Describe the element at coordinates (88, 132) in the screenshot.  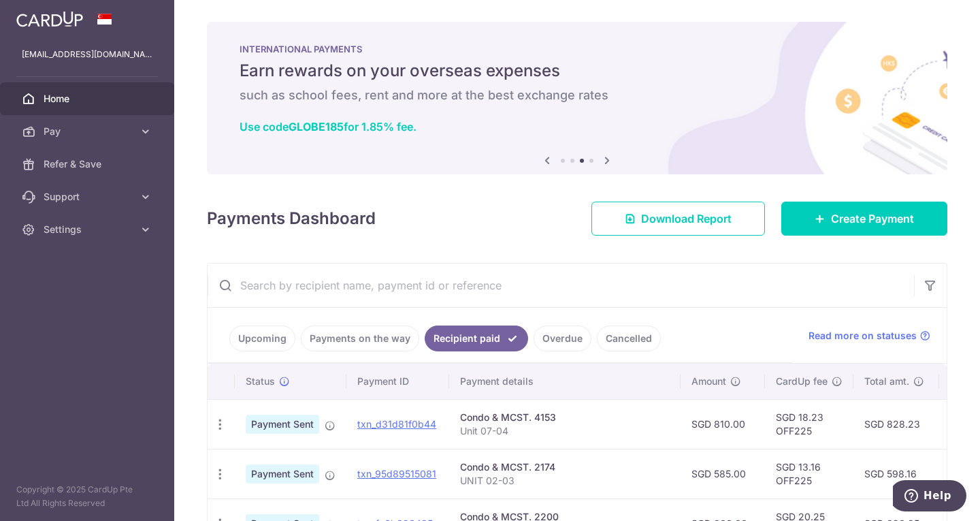
I see `span: Pay` at that location.